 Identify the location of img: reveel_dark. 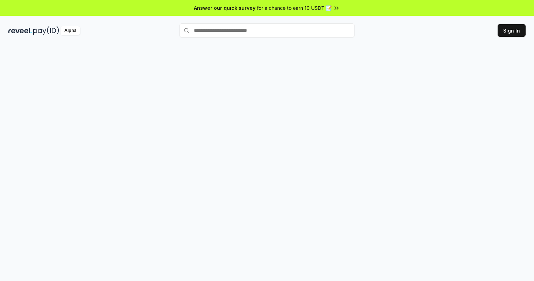
(20, 30).